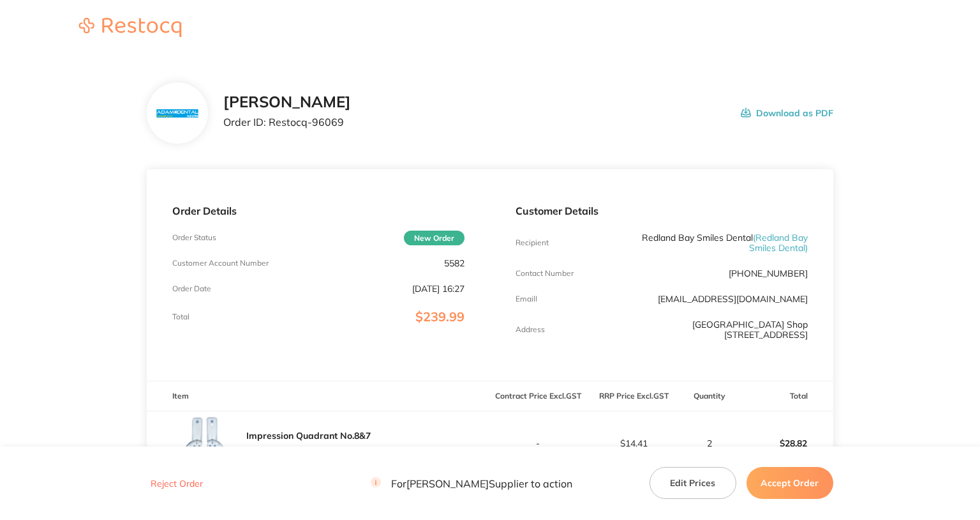  I want to click on p: Customer Account Number, so click(220, 263).